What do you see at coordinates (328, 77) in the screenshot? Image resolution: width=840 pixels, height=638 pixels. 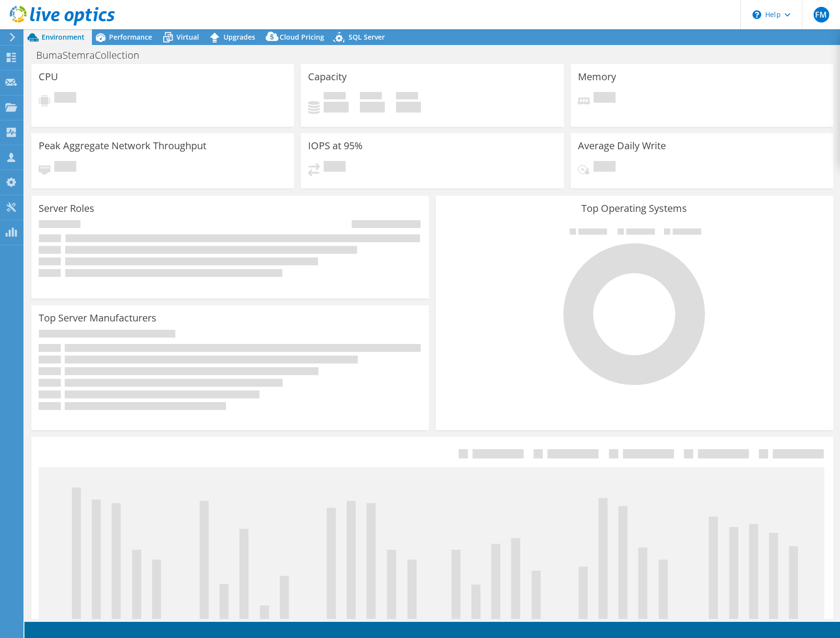 I see `h3: Capacity` at bounding box center [328, 77].